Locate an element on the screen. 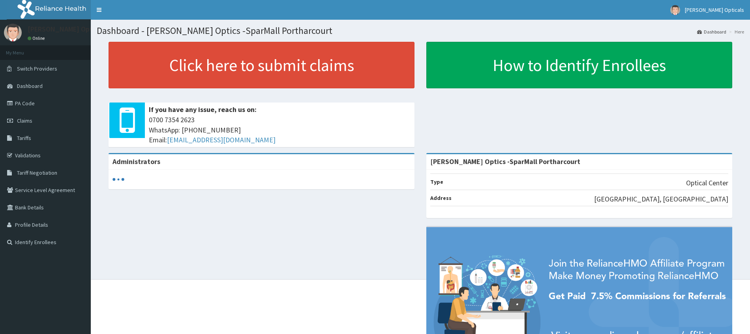 The width and height of the screenshot is (750, 334). a: Online is located at coordinates (37, 38).